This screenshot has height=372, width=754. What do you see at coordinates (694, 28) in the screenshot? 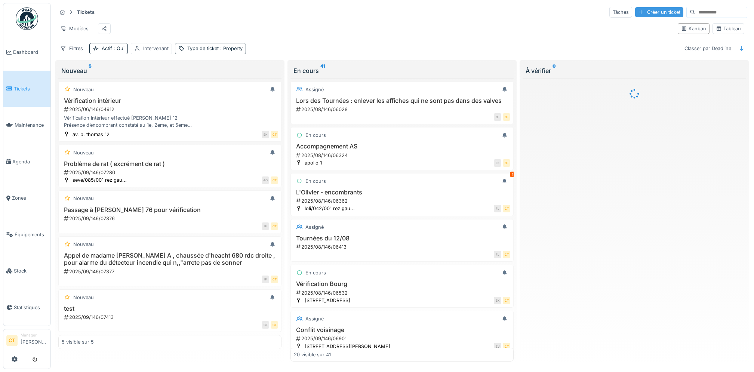
I see `div: Kanban` at bounding box center [694, 28].